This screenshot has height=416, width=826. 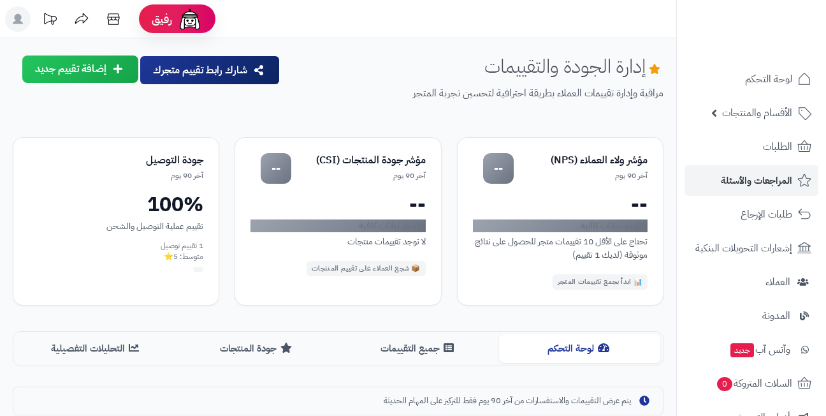 I want to click on a: الطلبات, so click(x=752, y=147).